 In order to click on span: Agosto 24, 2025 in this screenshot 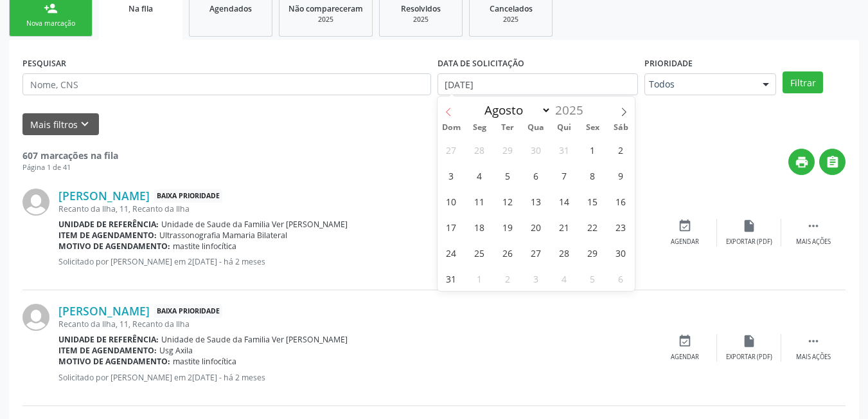, I will do `click(451, 252)`.